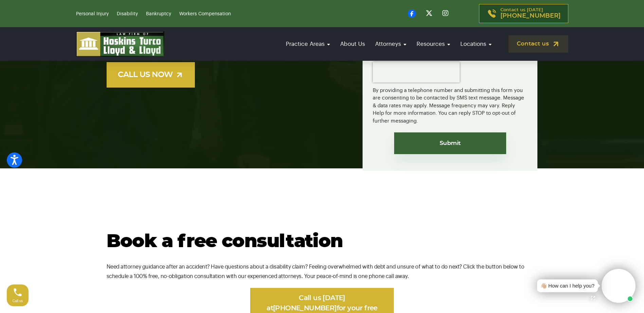 The height and width of the screenshot is (313, 644). Describe the element at coordinates (567, 285) in the screenshot. I see `div: 👋🏼 How can I help you?` at that location.